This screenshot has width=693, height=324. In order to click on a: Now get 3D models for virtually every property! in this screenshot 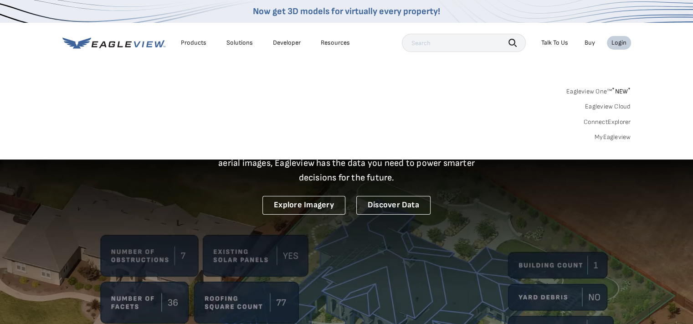, I will do `click(346, 11)`.